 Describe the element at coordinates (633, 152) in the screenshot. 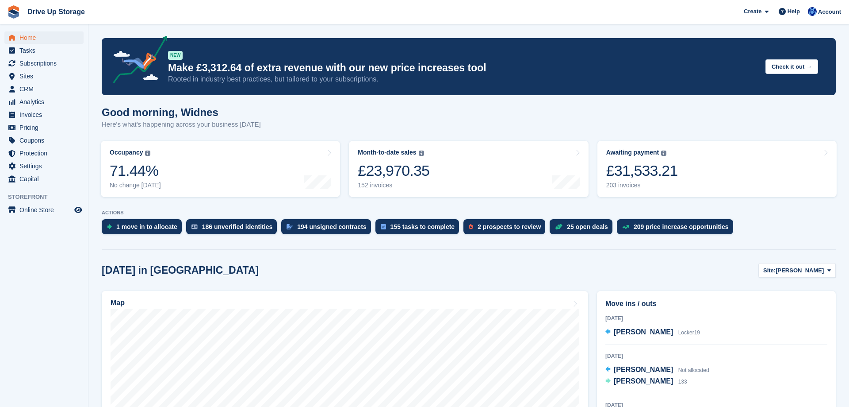

I see `div: Awaiting payment` at that location.